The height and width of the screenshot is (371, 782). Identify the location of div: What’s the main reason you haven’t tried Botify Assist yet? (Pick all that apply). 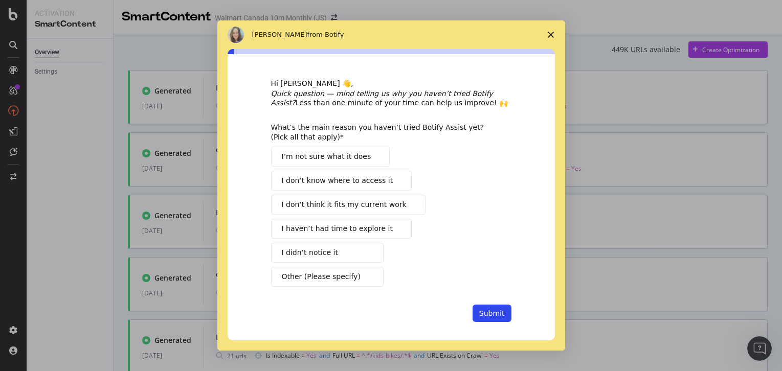
(384, 132).